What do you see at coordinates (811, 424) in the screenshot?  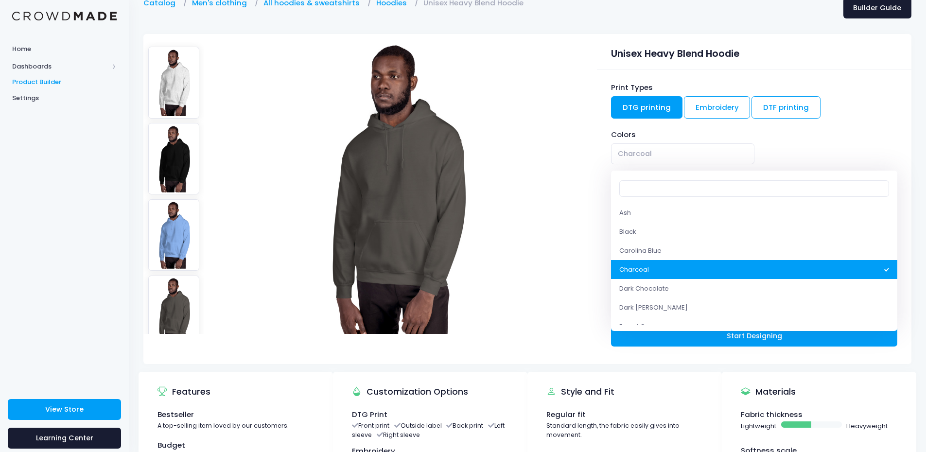 I see `span: Basic example` at bounding box center [811, 424].